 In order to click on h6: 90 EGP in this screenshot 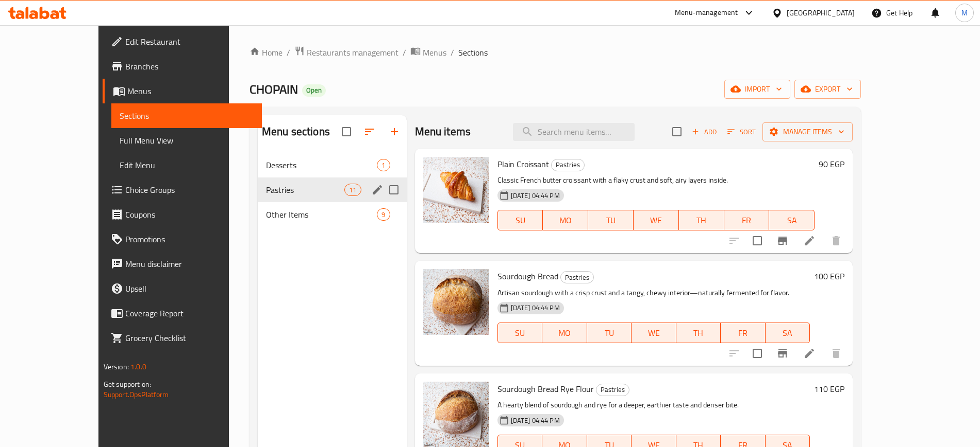, I will do `click(831, 164)`.